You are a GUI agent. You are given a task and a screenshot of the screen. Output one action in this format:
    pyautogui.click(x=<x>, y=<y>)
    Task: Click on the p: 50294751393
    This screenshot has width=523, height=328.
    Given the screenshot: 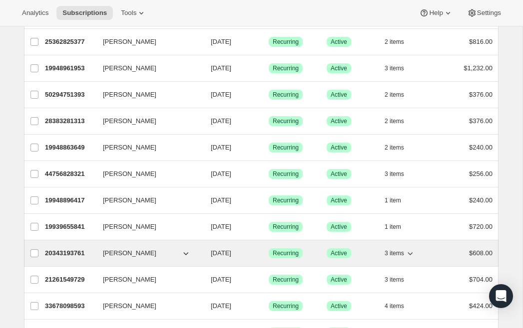 What is the action you would take?
    pyautogui.click(x=70, y=95)
    